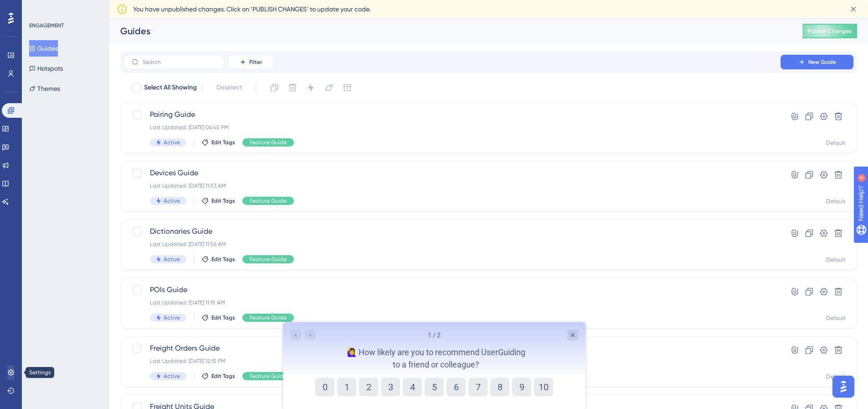  What do you see at coordinates (151, 13) in the screenshot?
I see `span: Question 1 / 2` at bounding box center [151, 13].